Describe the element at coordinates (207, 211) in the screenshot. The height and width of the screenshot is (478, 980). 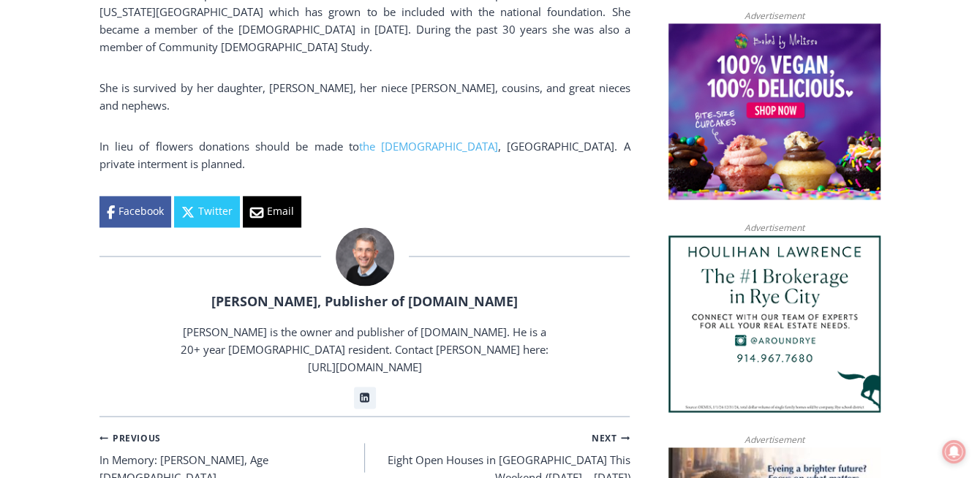
I see `a: Twitter` at that location.